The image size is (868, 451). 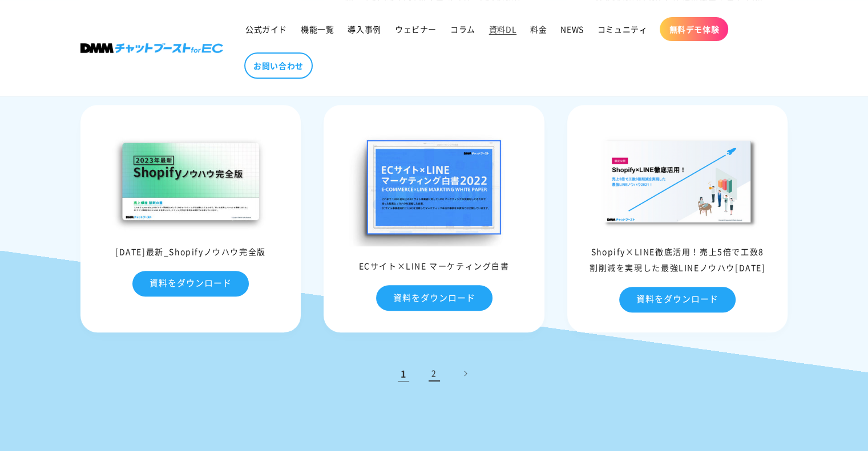 What do you see at coordinates (266, 29) in the screenshot?
I see `span: 公式ガイド` at bounding box center [266, 29].